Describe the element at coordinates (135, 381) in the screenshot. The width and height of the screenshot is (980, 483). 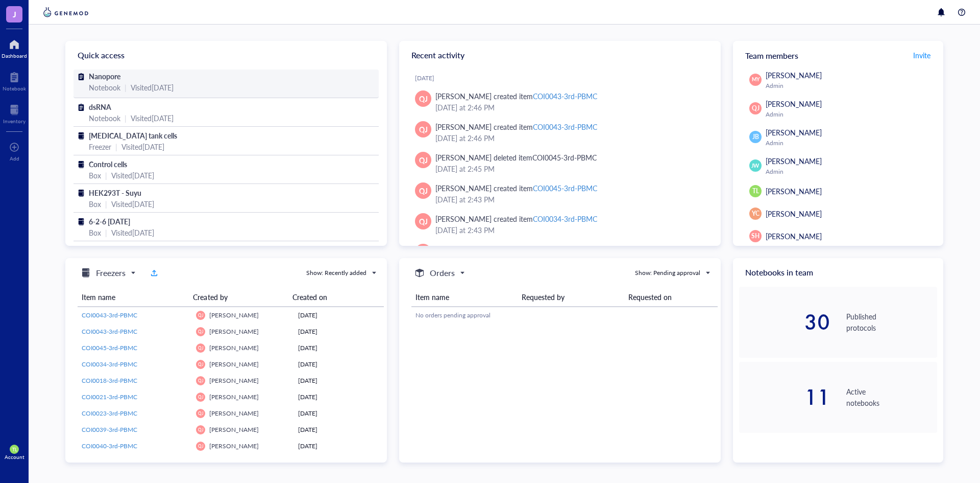
I see `a: COI0018-3rd-PBMC` at that location.